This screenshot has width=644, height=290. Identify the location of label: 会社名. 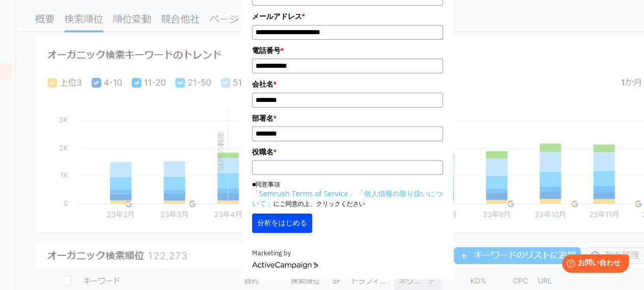
(347, 84).